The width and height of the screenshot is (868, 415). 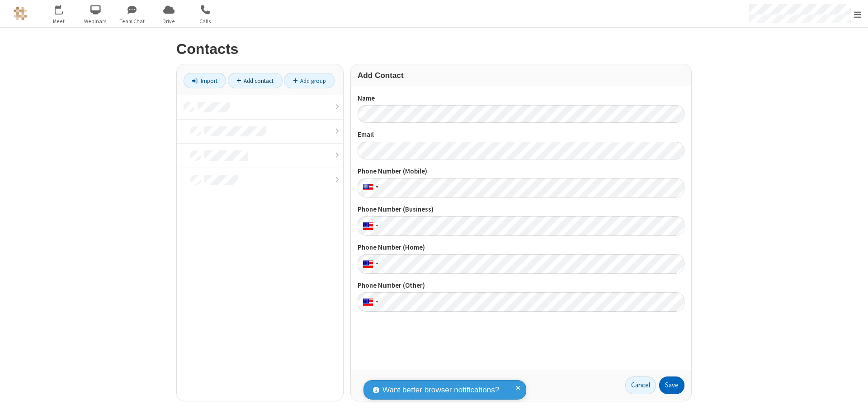 I want to click on img: QA Selenium DO NOT DELETE OR CHANGE, so click(x=20, y=14).